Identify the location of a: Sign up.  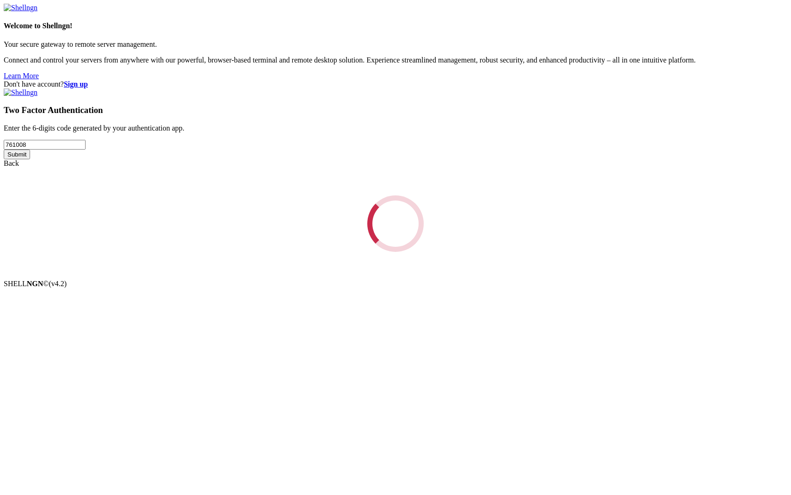
(76, 84).